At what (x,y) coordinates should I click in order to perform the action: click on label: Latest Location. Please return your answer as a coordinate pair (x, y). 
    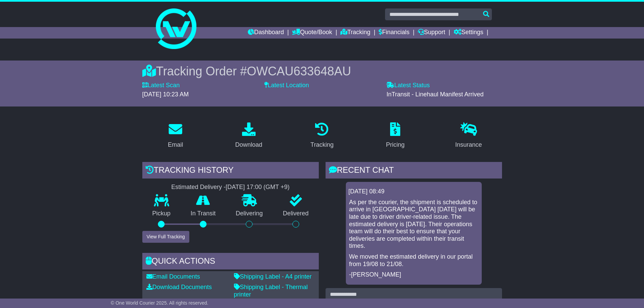
    Looking at the image, I should click on (286, 85).